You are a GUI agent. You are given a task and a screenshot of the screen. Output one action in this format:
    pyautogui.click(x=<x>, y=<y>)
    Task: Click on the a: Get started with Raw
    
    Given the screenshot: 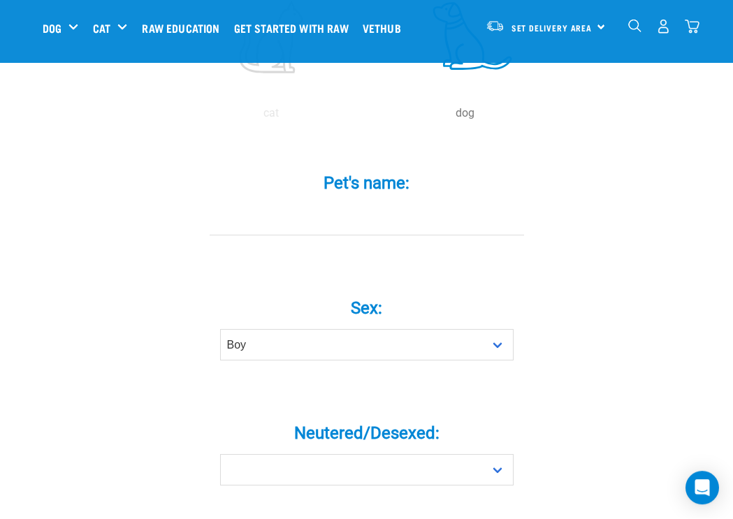 What is the action you would take?
    pyautogui.click(x=295, y=29)
    